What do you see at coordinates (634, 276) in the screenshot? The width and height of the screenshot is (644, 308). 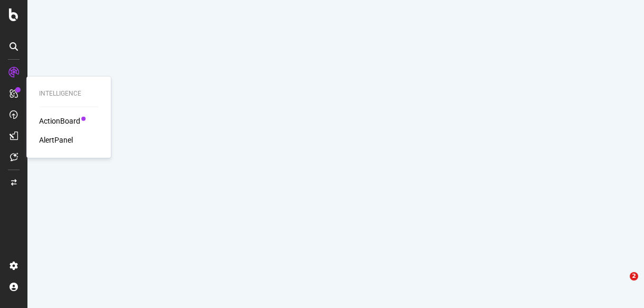 I see `span: 2` at bounding box center [634, 276].